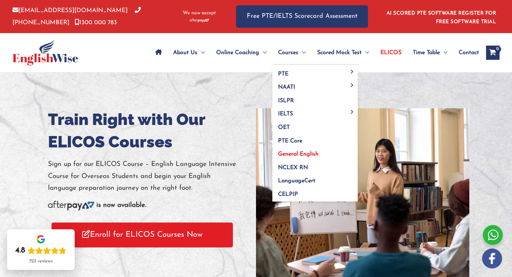  Describe the element at coordinates (121, 205) in the screenshot. I see `b: is now available.` at that location.